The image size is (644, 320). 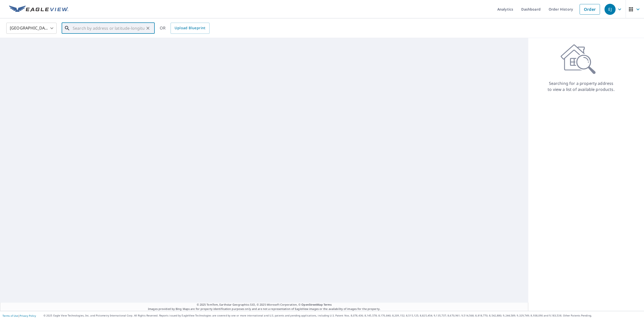 What do you see at coordinates (184, 28) in the screenshot?
I see `div: OR` at bounding box center [184, 28].